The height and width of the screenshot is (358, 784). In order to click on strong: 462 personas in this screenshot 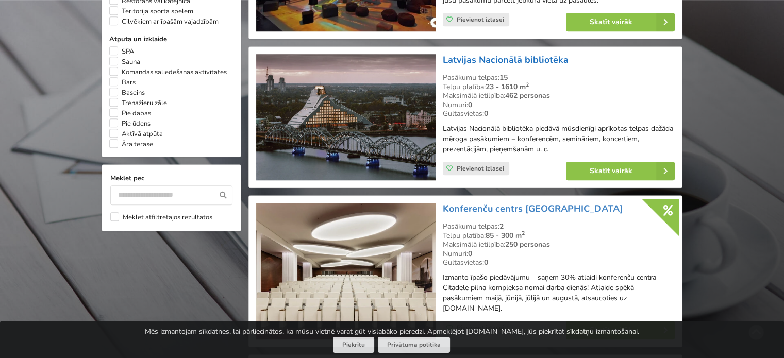, I will do `click(527, 95)`.